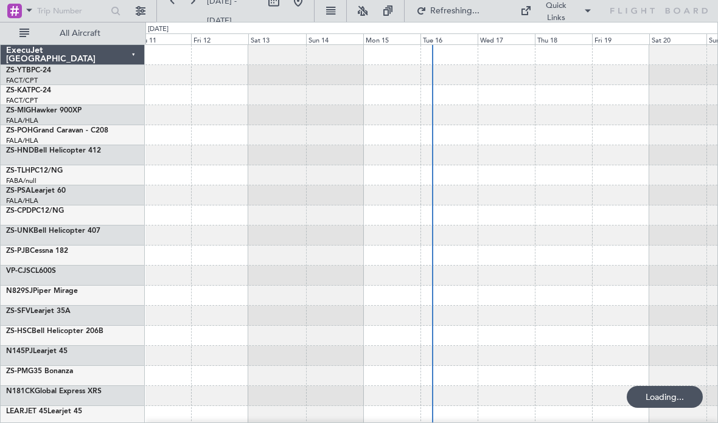  I want to click on a: ZS-SFVLearjet 35A, so click(38, 311).